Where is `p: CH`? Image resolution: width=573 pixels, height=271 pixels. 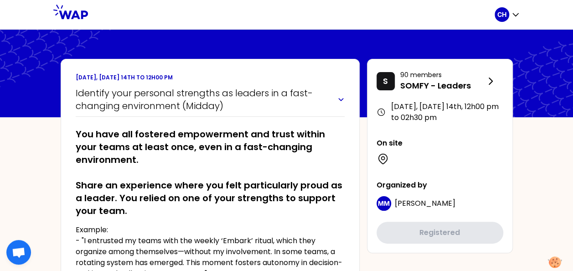
p: CH is located at coordinates (502, 15).